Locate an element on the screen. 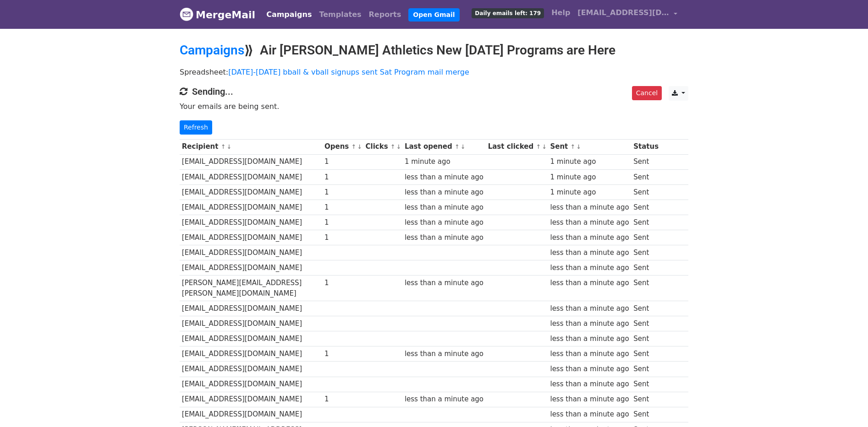 Image resolution: width=868 pixels, height=427 pixels. a: Daily emails left: 179 is located at coordinates (507, 13).